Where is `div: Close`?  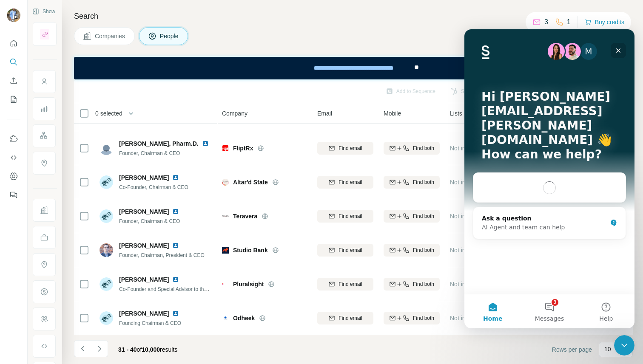
div: Close is located at coordinates (154, 21).